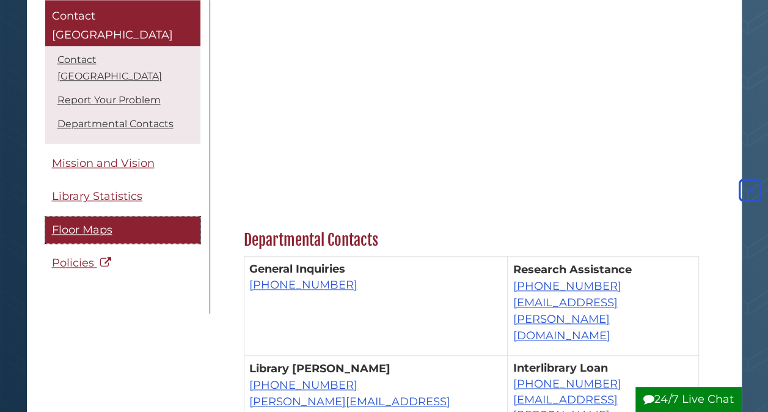 This screenshot has height=412, width=768. What do you see at coordinates (123, 197) in the screenshot?
I see `a: Library Statistics` at bounding box center [123, 197].